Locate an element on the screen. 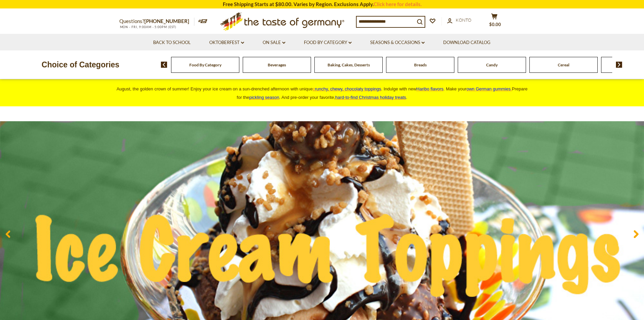 Image resolution: width=644 pixels, height=320 pixels. span: Food By Category is located at coordinates (205, 65).